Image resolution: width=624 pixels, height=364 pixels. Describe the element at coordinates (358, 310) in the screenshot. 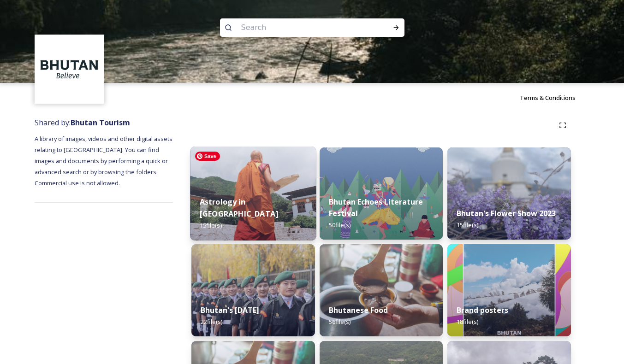

I see `strong: Bhutanese Food` at that location.